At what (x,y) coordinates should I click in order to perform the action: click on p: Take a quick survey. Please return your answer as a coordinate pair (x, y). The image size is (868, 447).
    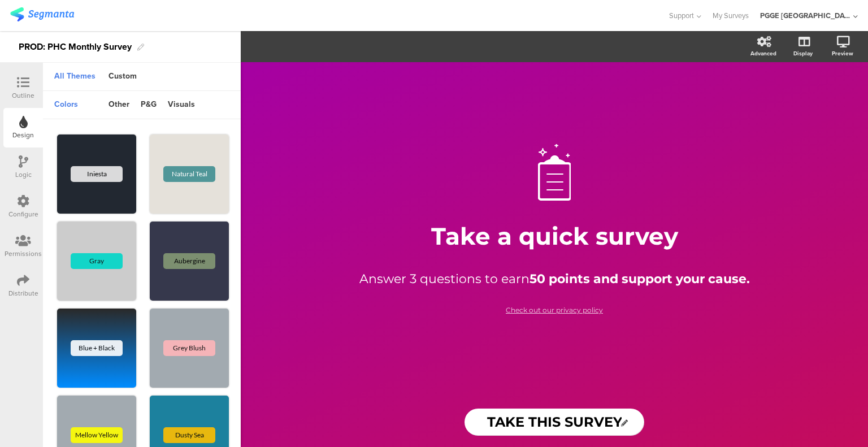
    Looking at the image, I should click on (555, 236).